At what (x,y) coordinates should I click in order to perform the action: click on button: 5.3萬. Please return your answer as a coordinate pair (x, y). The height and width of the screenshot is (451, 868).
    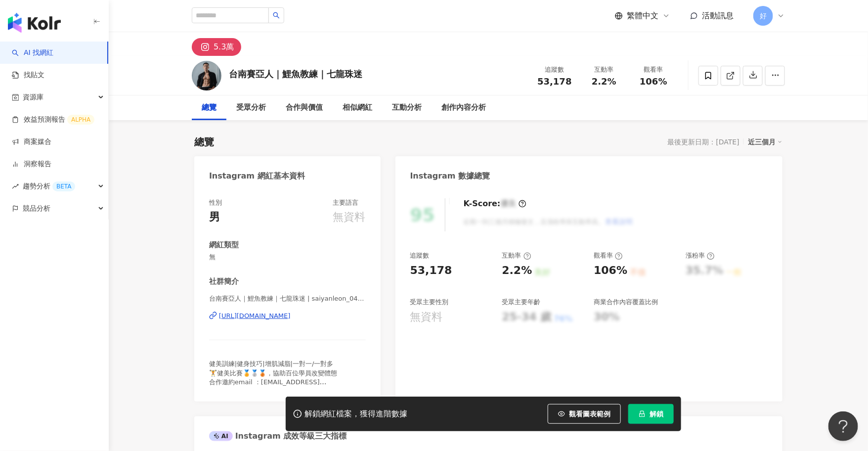
    Looking at the image, I should click on (216, 47).